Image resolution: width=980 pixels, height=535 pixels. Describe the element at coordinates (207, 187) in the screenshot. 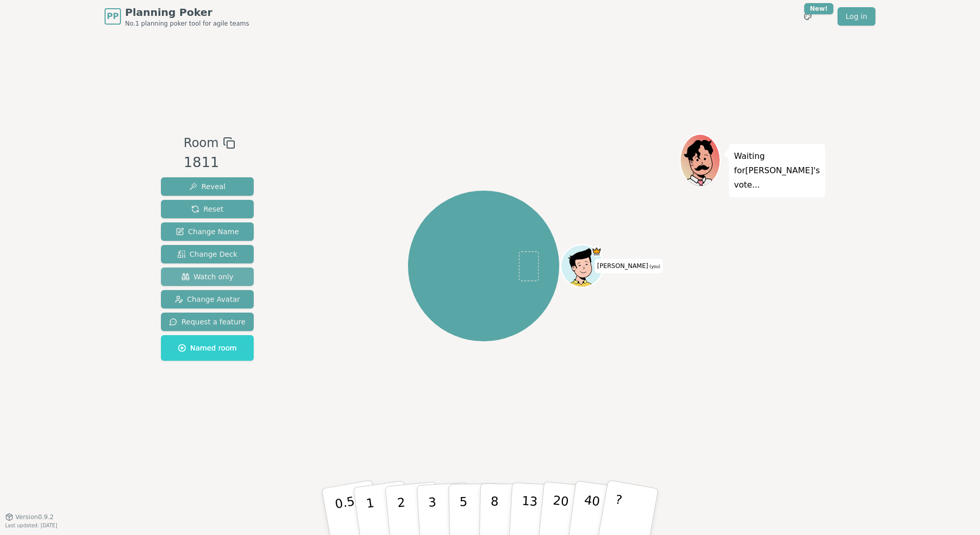

I see `span: Reveal` at that location.